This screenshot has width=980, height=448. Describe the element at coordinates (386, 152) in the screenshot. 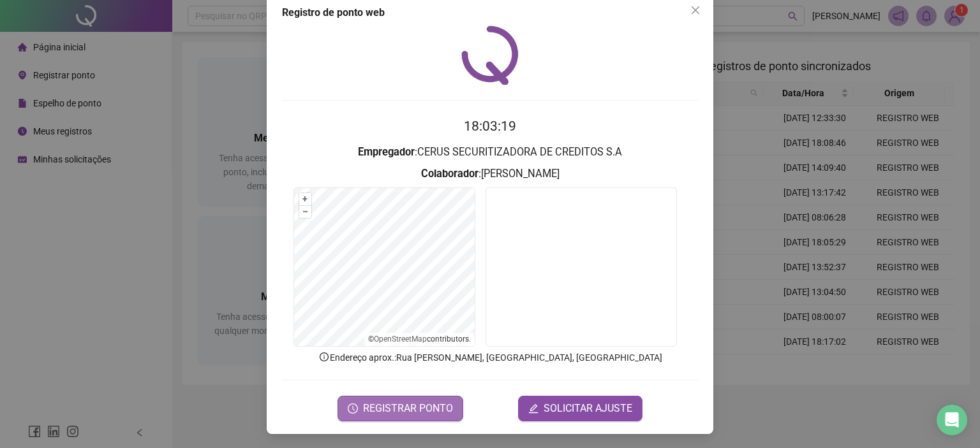

I see `strong: Empregador` at that location.